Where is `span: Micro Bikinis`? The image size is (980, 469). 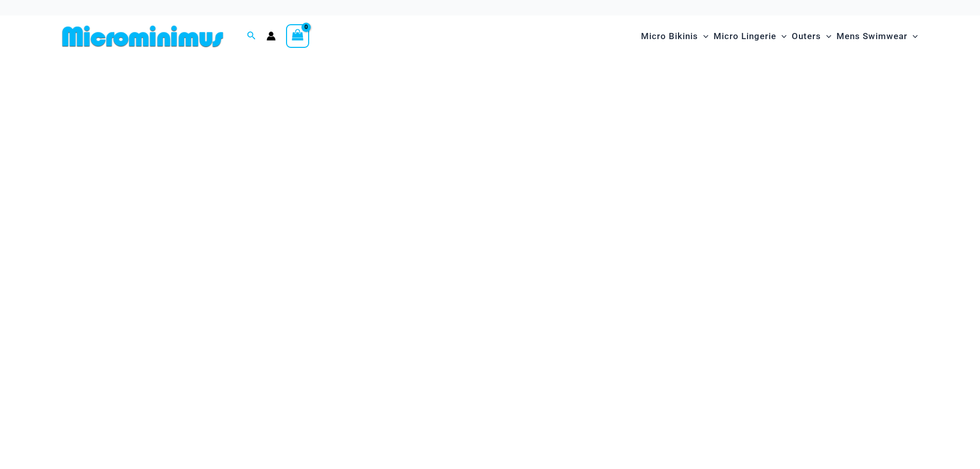 span: Micro Bikinis is located at coordinates (669, 36).